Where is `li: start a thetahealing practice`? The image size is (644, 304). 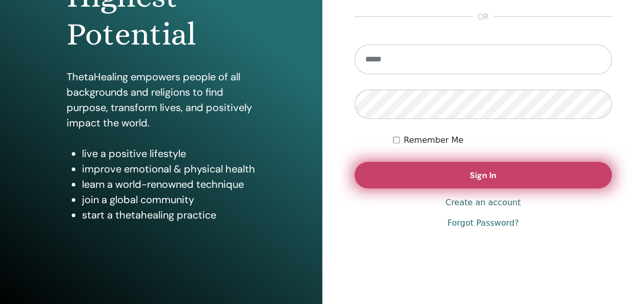 li: start a thetahealing practice is located at coordinates (169, 215).